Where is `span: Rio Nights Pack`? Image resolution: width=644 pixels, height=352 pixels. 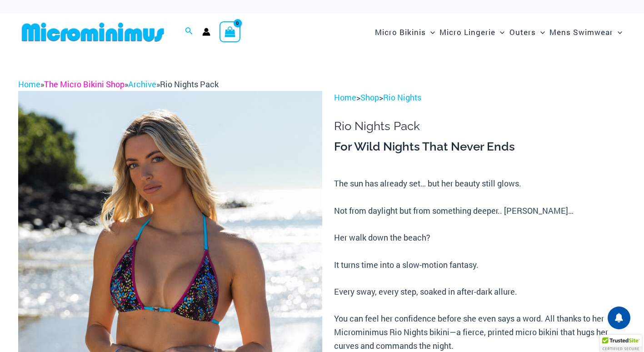 span: Rio Nights Pack is located at coordinates (189, 84).